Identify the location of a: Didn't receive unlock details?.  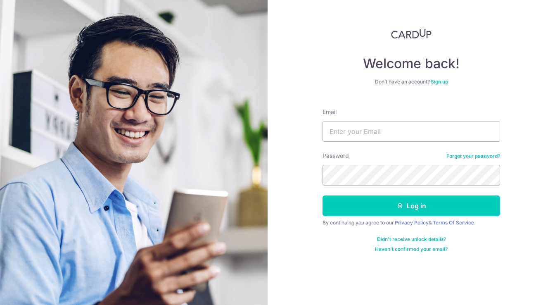
(411, 239).